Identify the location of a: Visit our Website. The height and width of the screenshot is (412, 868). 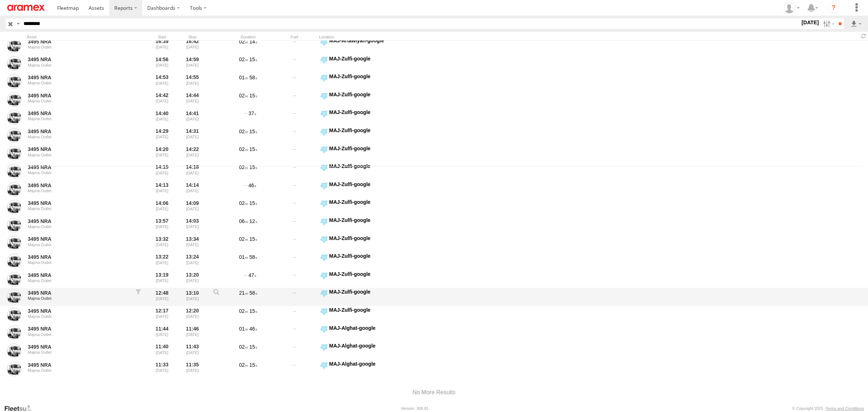
(20, 409).